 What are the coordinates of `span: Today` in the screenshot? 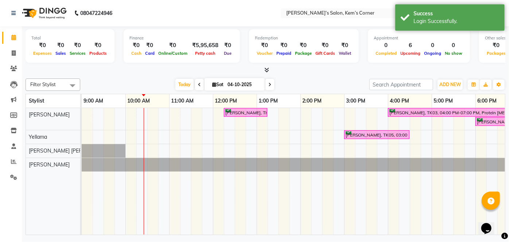 It's located at (184, 84).